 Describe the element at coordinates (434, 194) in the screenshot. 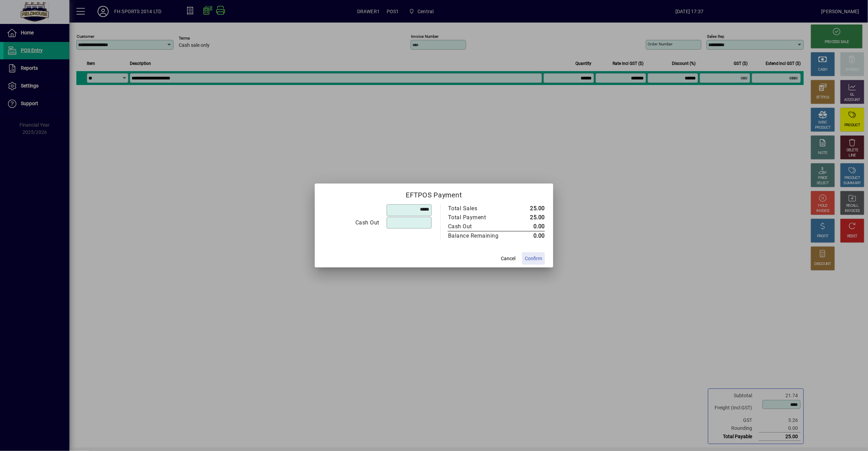

I see `h2: EFTPOS Payment` at that location.